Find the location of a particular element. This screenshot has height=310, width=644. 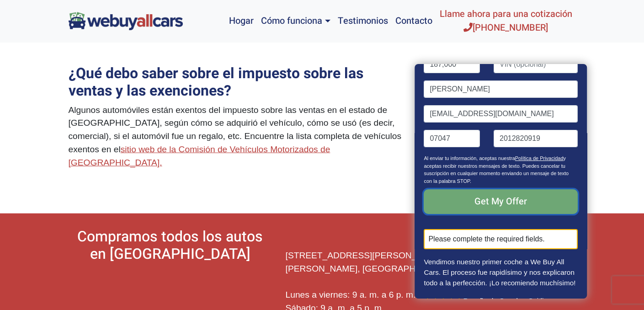

input: Correo electrónico is located at coordinates (501, 114).